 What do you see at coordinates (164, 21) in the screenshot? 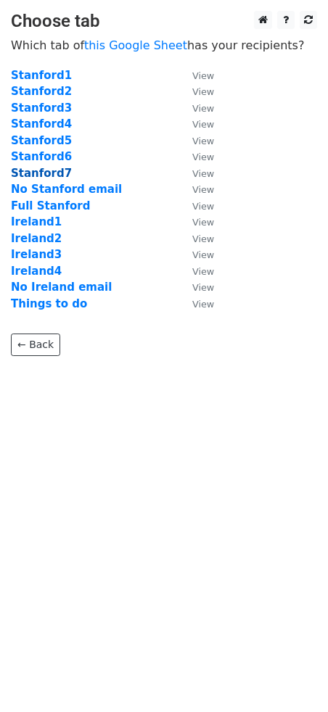
I see `h3: Choose tab` at bounding box center [164, 21].